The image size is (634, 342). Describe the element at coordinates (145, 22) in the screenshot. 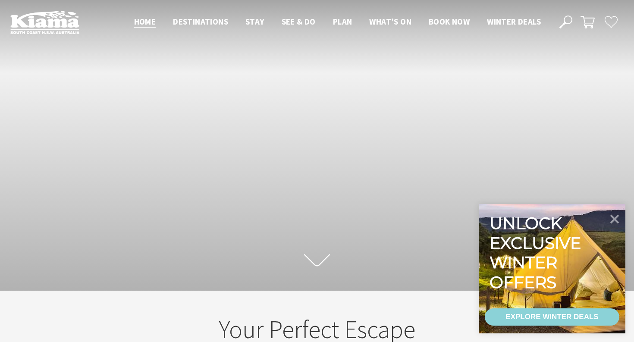

I see `span: Home` at that location.